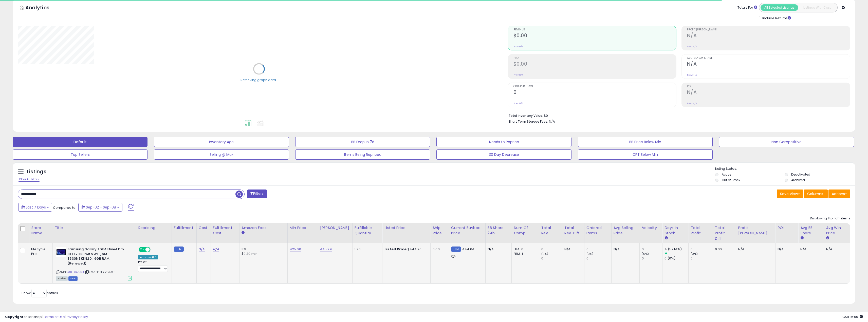 The image size is (868, 322). I want to click on div: Avg BB Share, so click(811, 230).